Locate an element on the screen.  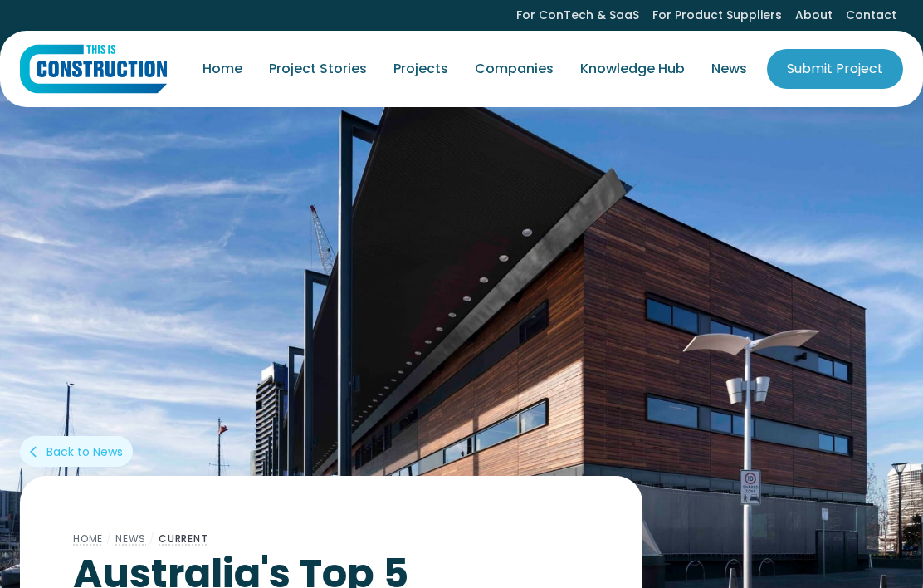
a: arrow_back_iosBack to News is located at coordinates (76, 451).